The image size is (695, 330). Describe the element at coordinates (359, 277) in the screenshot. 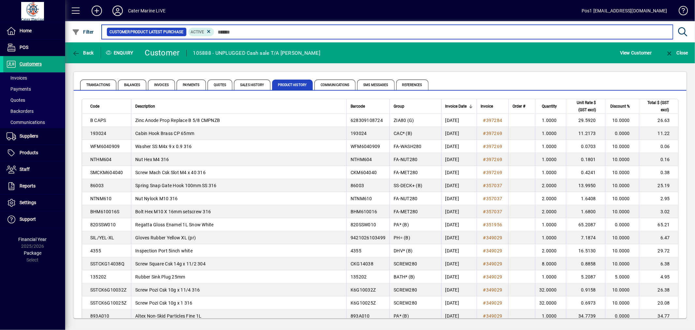

I see `span: 135202` at that location.